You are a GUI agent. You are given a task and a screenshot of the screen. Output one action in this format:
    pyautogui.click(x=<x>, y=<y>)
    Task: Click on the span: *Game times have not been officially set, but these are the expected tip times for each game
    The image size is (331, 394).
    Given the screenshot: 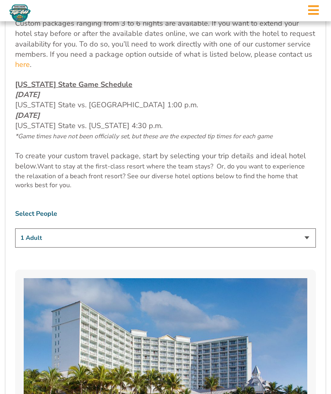 What is the action you would take?
    pyautogui.click(x=144, y=136)
    